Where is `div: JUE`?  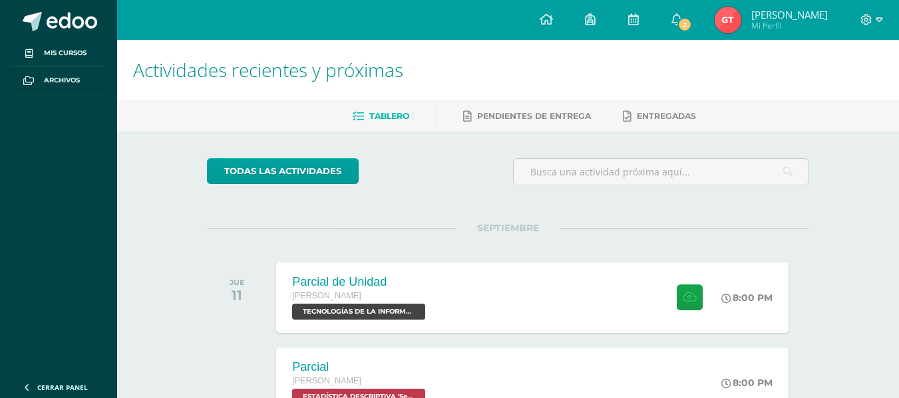 div: JUE is located at coordinates (237, 283).